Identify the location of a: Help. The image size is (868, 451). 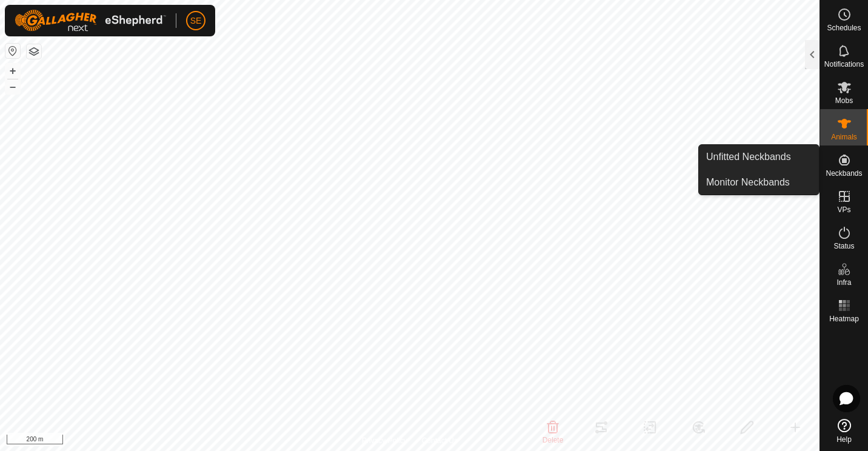
(844, 431).